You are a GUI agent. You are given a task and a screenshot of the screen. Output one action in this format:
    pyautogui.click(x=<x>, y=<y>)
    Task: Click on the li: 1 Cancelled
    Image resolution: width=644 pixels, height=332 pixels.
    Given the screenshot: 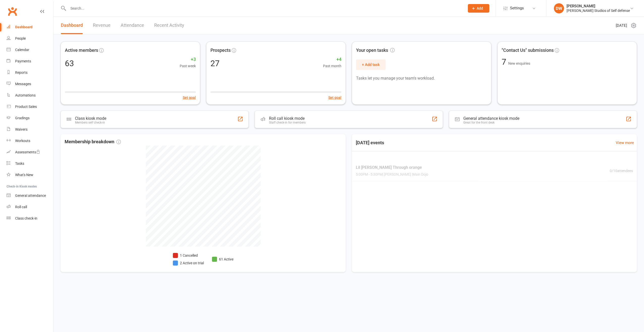 What is the action you would take?
    pyautogui.click(x=189, y=255)
    